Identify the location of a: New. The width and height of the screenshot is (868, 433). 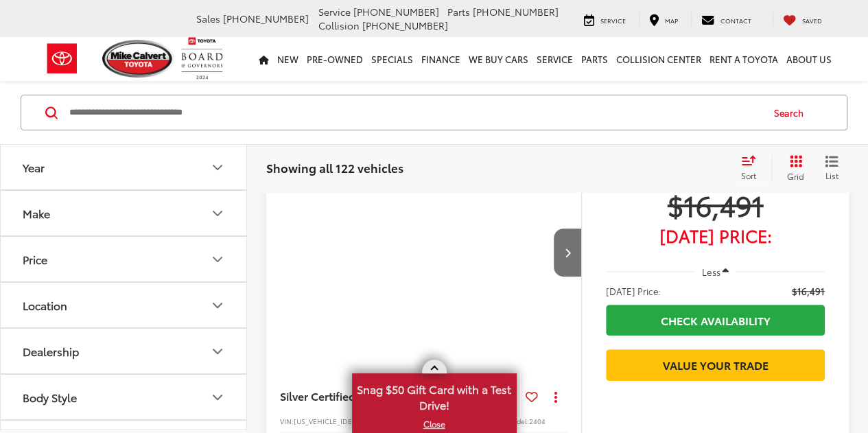
(287, 59).